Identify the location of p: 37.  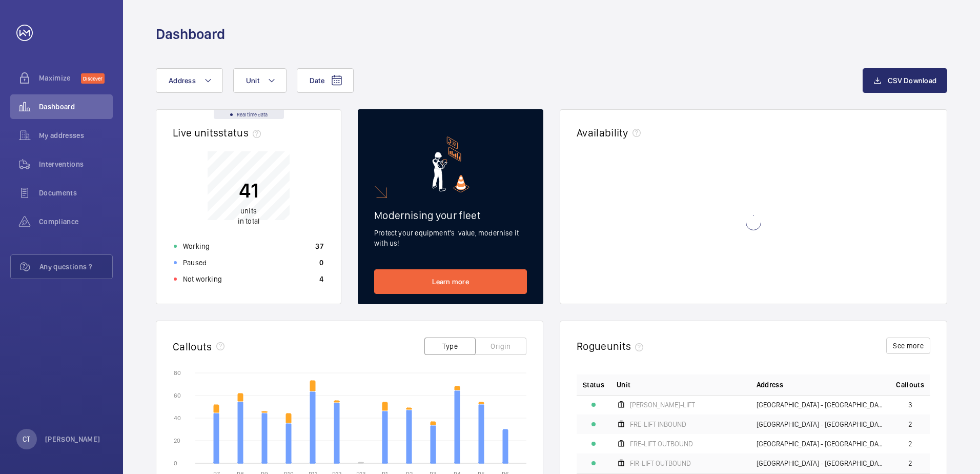
(319, 246).